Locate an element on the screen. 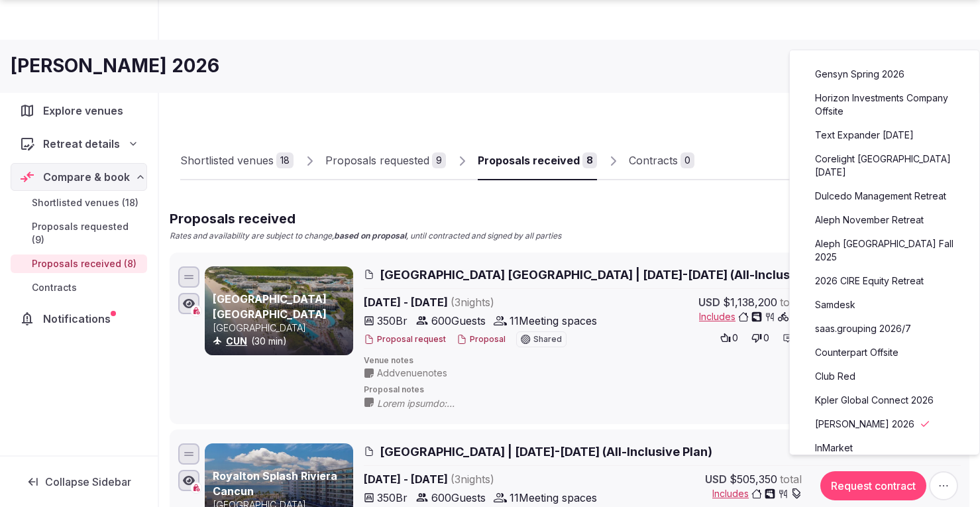 Image resolution: width=980 pixels, height=507 pixels. a: Contracts0 is located at coordinates (662, 161).